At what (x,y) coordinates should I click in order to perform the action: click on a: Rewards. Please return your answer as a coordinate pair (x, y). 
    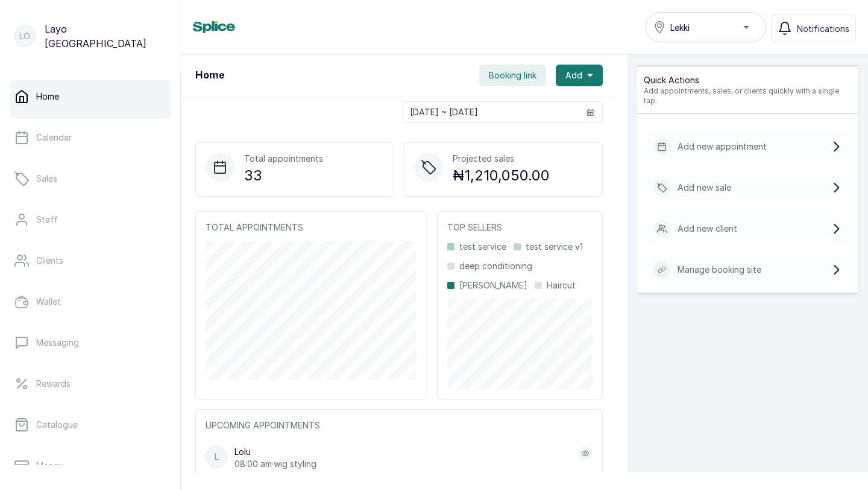
    Looking at the image, I should click on (90, 384).